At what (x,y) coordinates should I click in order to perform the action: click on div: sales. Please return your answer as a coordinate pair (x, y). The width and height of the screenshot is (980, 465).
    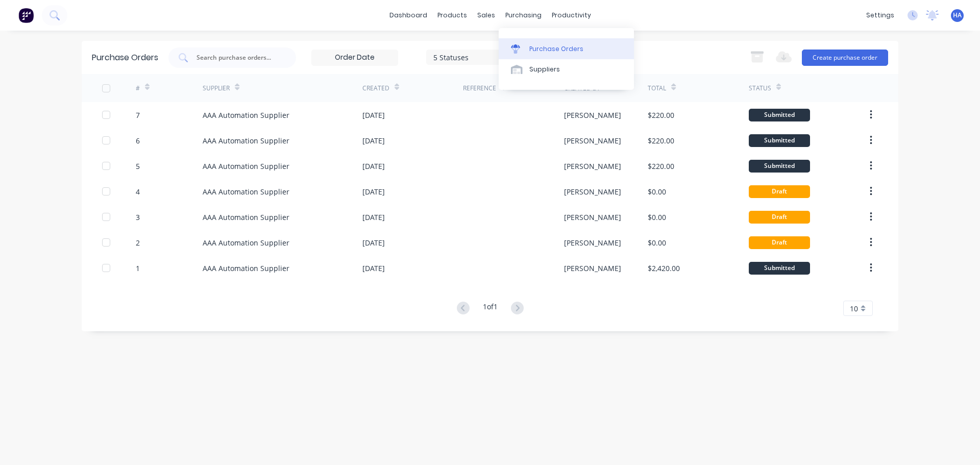
    Looking at the image, I should click on (486, 16).